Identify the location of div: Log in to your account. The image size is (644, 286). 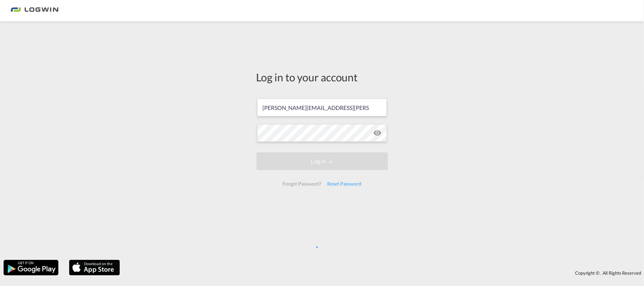
(322, 77).